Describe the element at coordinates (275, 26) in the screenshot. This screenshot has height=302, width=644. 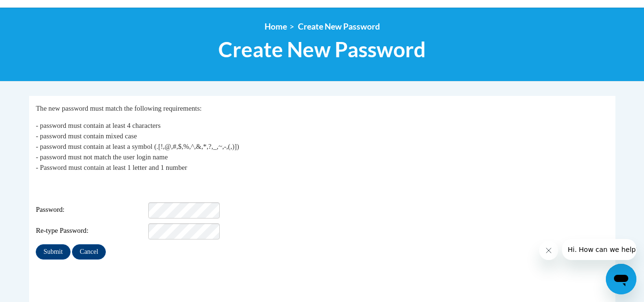
I see `a: Home` at that location.